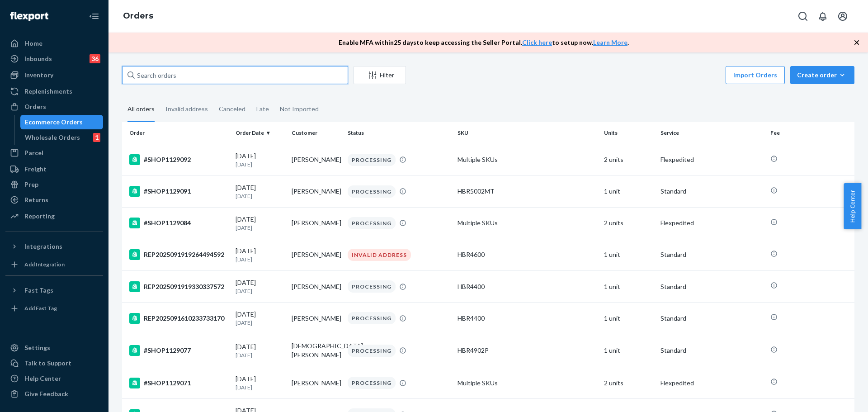 The height and width of the screenshot is (412, 868). Describe the element at coordinates (46, 394) in the screenshot. I see `div: Give Feedback` at that location.